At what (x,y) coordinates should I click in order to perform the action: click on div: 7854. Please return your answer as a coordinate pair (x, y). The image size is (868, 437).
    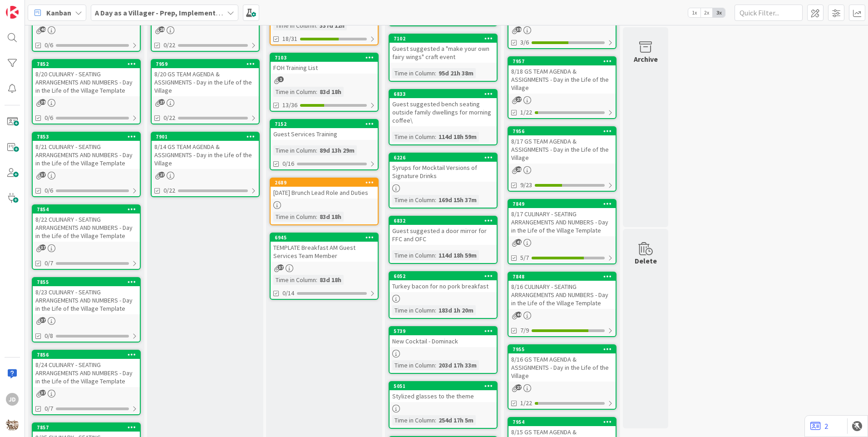
    Looking at the image, I should click on (86, 210).